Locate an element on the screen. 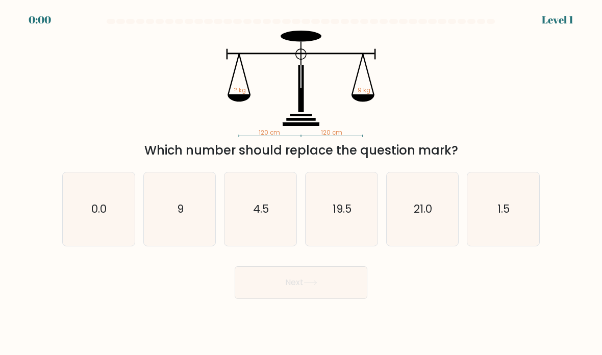  text: 19.5 is located at coordinates (342, 209).